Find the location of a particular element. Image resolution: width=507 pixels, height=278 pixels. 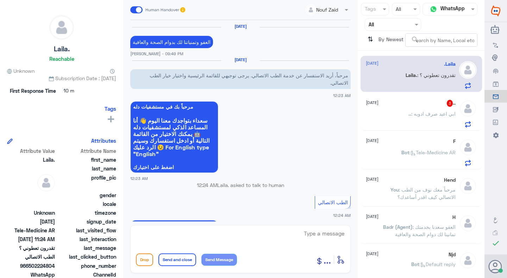

span: By Newest is located at coordinates (390, 40).